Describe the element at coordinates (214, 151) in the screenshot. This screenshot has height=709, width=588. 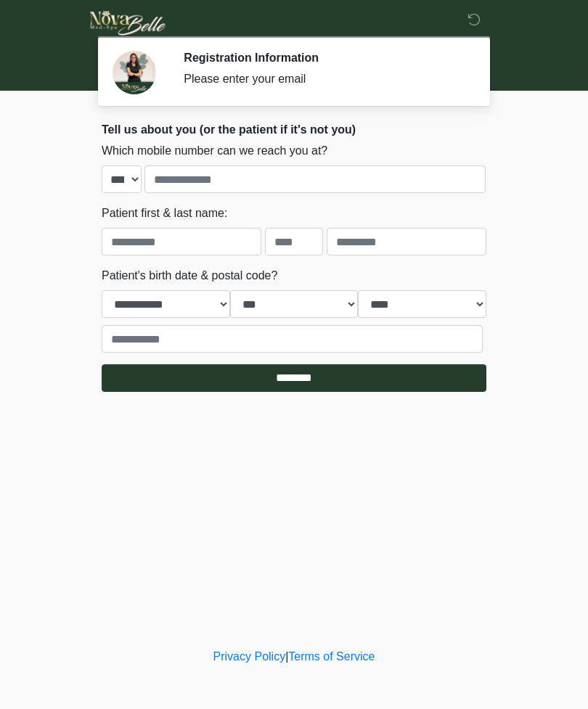
I see `label: Which mobile number can we reach you at?` at that location.